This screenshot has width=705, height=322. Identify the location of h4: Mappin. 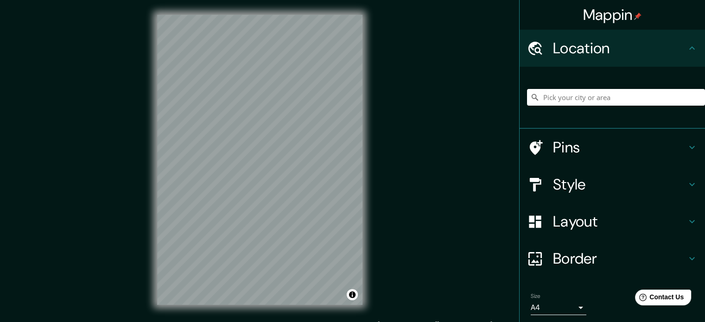
(612, 15).